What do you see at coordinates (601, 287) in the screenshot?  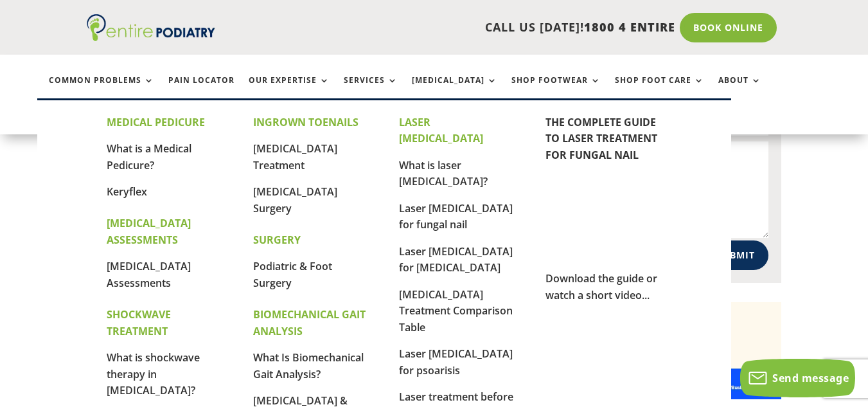 I see `a: Download the guide or watch a short video...` at bounding box center [601, 287].